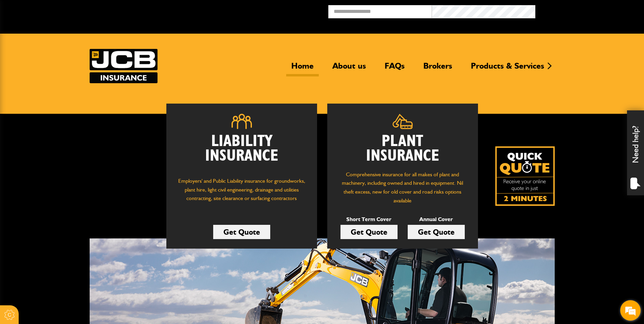 This screenshot has width=644, height=324. I want to click on div: Need help?, so click(636, 153).